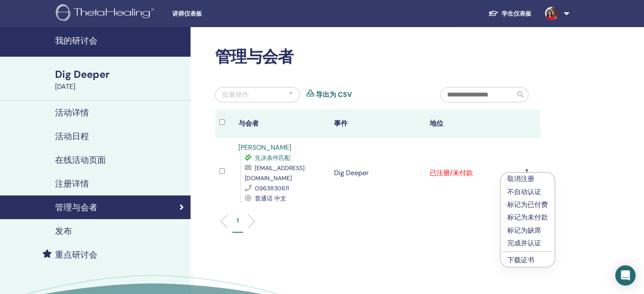 The height and width of the screenshot is (294, 644). What do you see at coordinates (520, 260) in the screenshot?
I see `a: 下载证书` at bounding box center [520, 260].